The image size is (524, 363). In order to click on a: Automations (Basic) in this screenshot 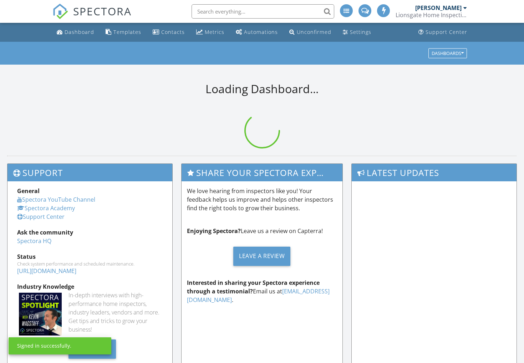, I will do `click(257, 32)`.